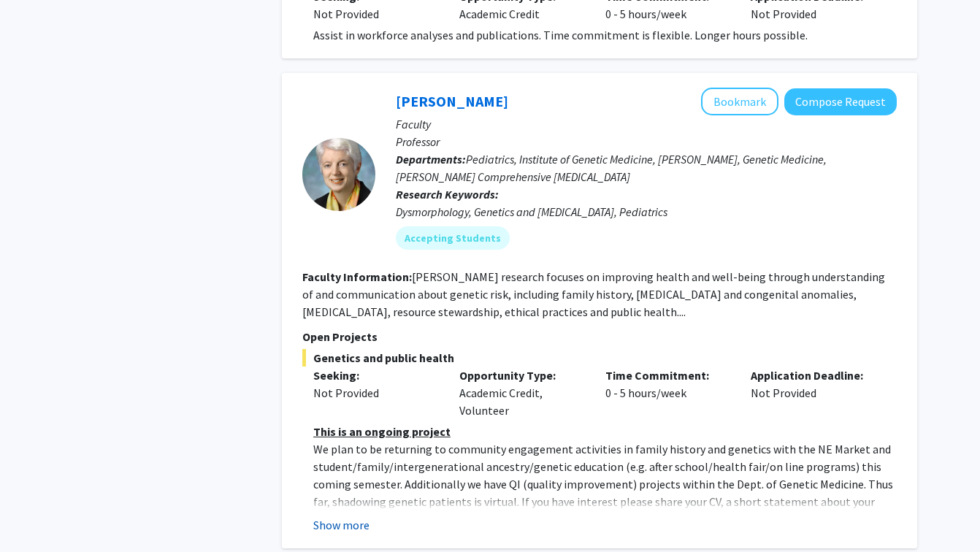 The height and width of the screenshot is (552, 980). I want to click on p: Time Commitment:, so click(668, 375).